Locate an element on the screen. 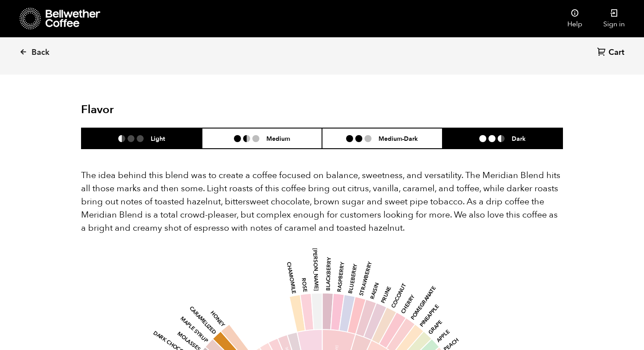 The image size is (644, 350). h6: Light is located at coordinates (158, 138).